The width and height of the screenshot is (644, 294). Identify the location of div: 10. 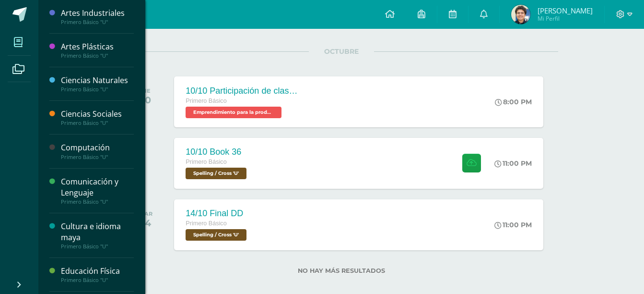
(145, 100).